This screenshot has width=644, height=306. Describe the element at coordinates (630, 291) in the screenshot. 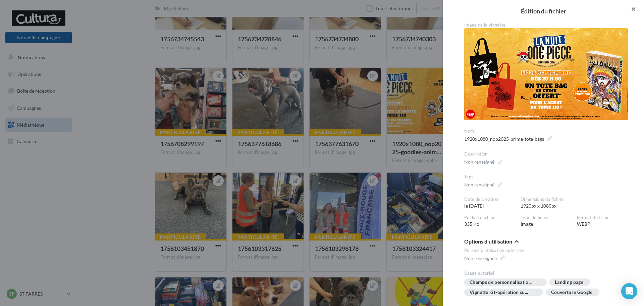

I see `div: Open Intercom Messenger` at that location.